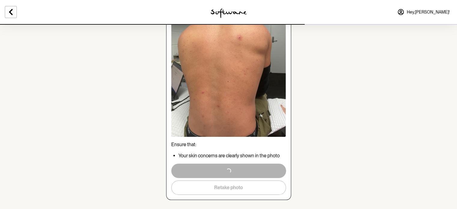  I want to click on img: software logo, so click(229, 13).